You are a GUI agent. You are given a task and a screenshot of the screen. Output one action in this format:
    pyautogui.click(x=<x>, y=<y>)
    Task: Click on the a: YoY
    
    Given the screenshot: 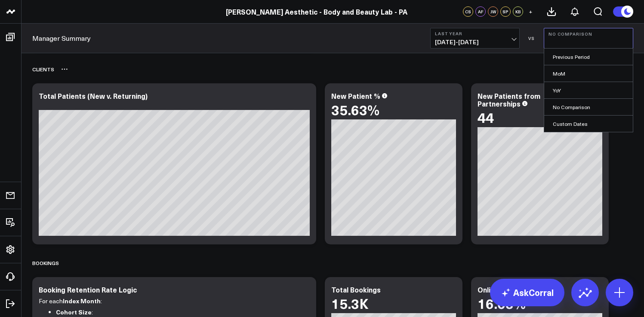 What is the action you would take?
    pyautogui.click(x=589, y=90)
    